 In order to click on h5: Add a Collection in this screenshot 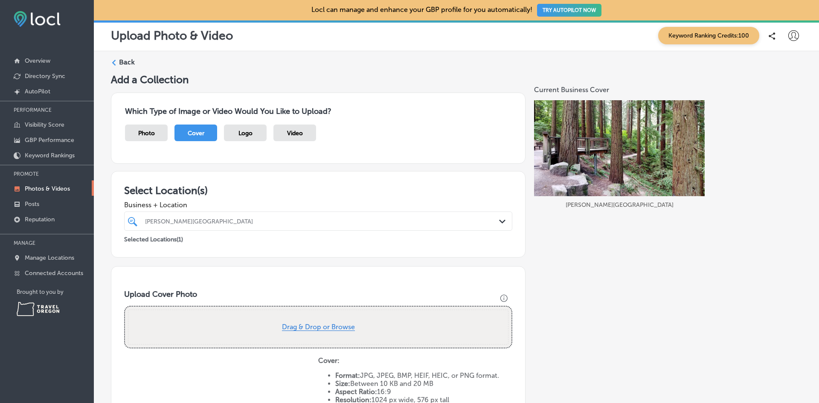, I will do `click(456, 79)`.